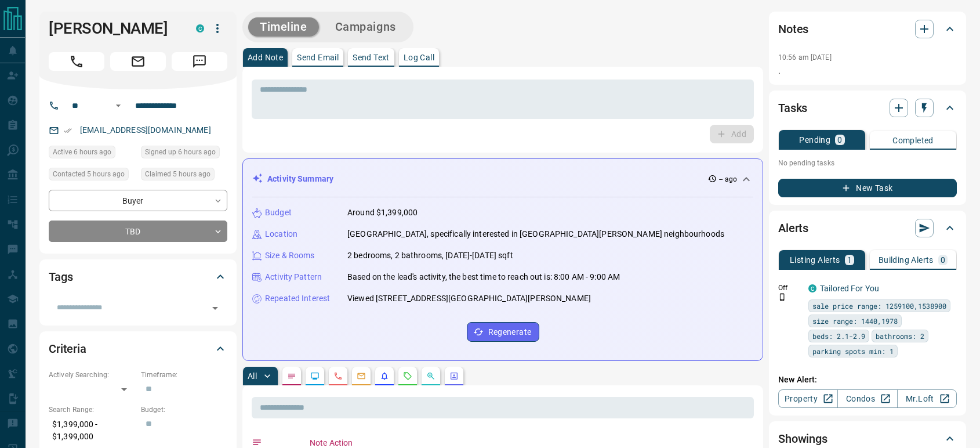  I want to click on p: Listing Alerts, so click(814, 260).